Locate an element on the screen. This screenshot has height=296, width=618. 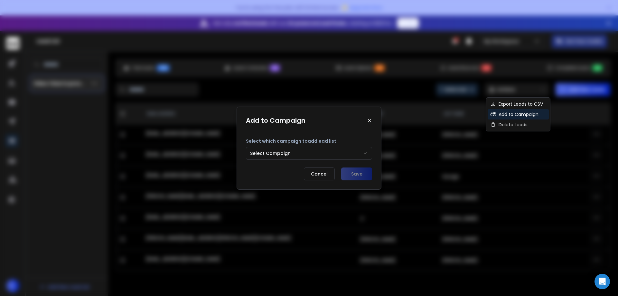
h1: Add to Campaign is located at coordinates (276, 120).